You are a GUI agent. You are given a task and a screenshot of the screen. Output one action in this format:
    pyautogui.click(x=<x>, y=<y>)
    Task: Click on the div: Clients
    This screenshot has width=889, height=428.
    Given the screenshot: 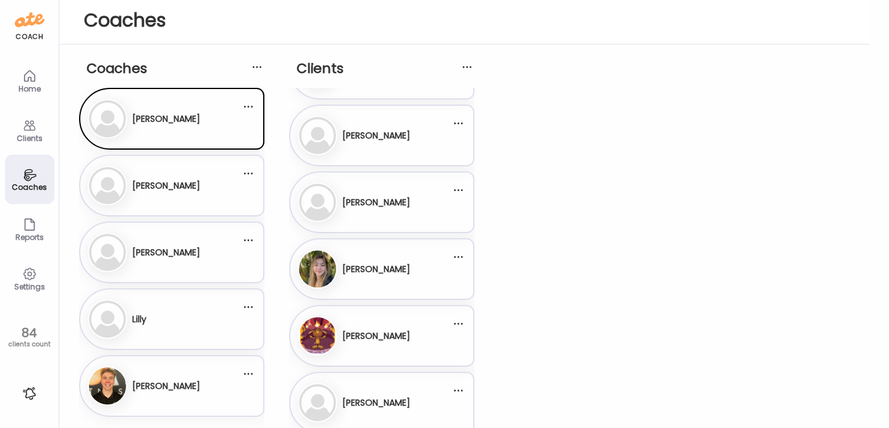 What is the action you would take?
    pyautogui.click(x=30, y=138)
    